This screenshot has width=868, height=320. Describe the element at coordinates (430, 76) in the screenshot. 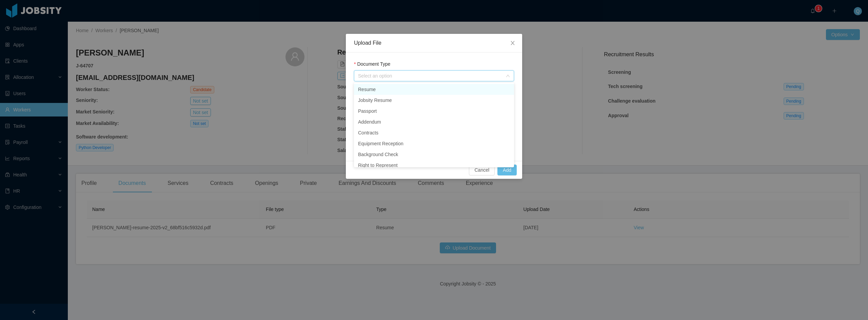

I see `div: Select an option` at that location.